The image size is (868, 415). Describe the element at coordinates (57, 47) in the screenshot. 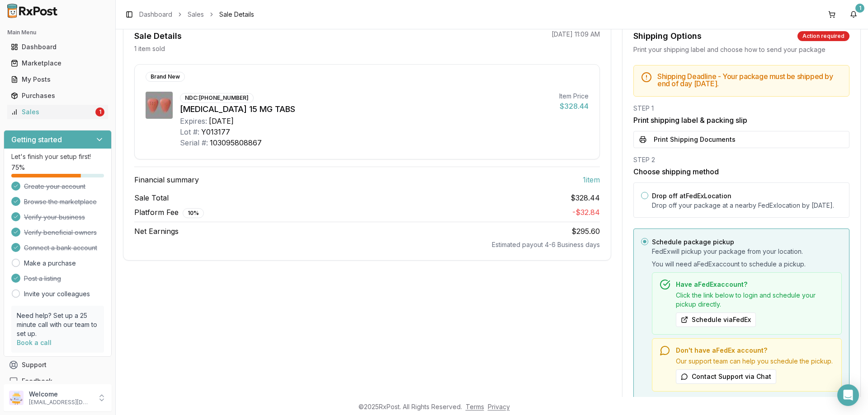

I see `button: Dashboard` at that location.